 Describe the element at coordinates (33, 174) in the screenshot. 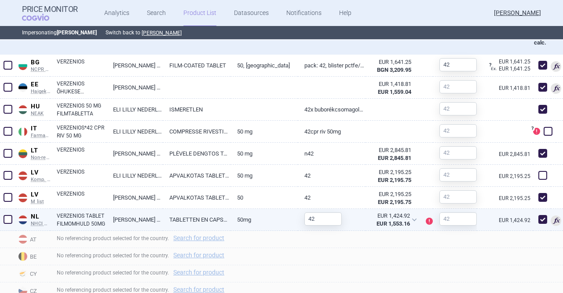

I see `a: LVLVKomp. AB list` at that location.